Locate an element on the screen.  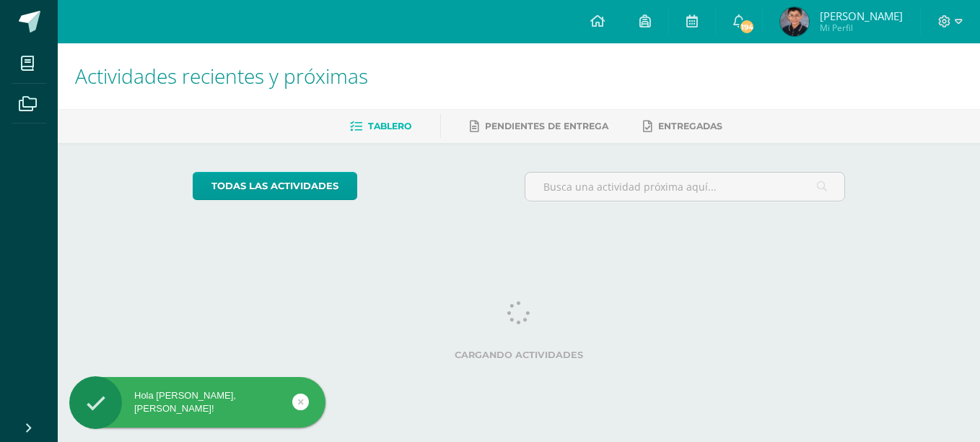
span: Tablero is located at coordinates (389, 126).